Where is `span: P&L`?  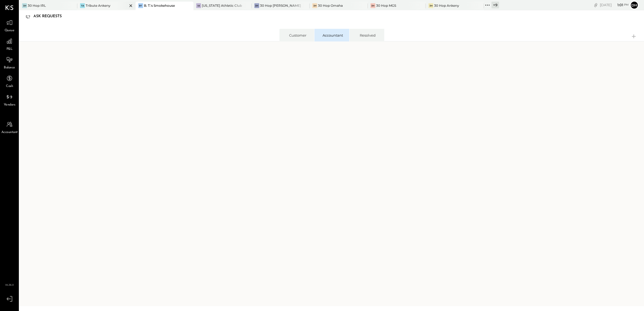
span: P&L is located at coordinates (9, 49).